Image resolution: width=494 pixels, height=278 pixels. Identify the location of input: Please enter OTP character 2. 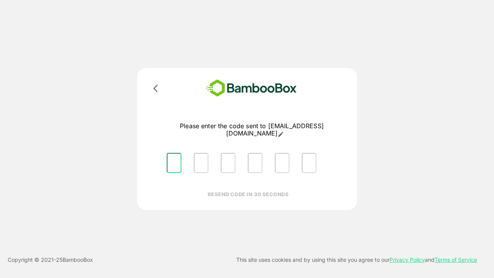
(201, 163).